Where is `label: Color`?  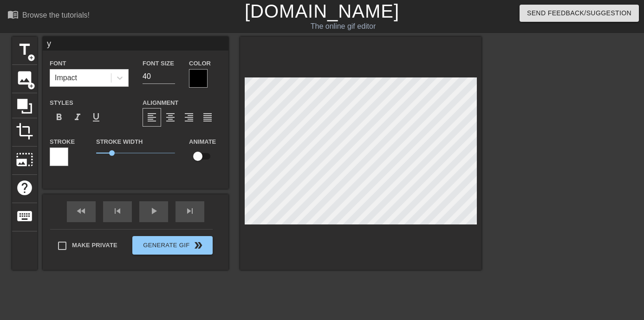
label: Color is located at coordinates (200, 64).